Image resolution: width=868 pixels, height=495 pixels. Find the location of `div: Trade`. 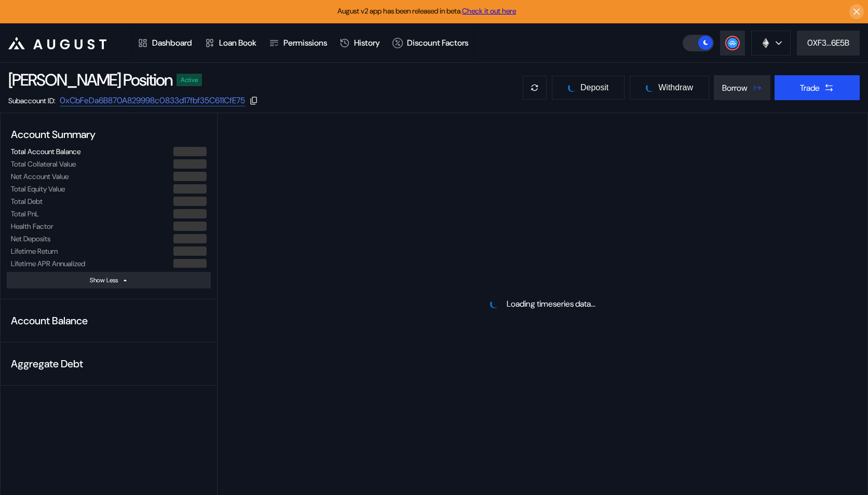

div: Trade is located at coordinates (809, 87).